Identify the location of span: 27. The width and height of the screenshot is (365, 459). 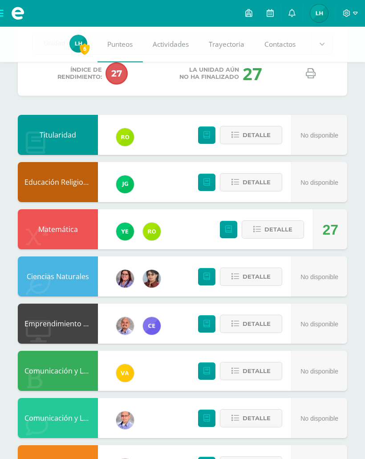
(117, 74).